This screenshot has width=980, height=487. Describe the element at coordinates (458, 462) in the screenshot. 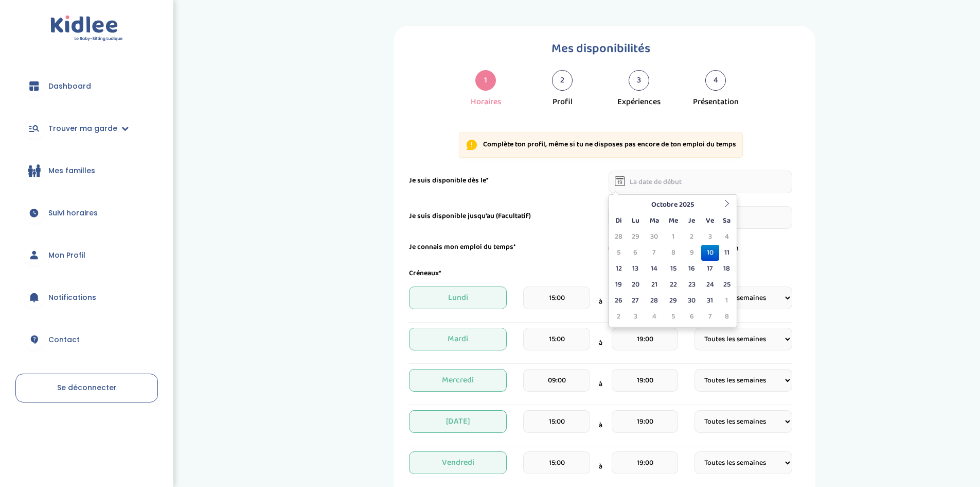

I see `span: Vendredi` at that location.